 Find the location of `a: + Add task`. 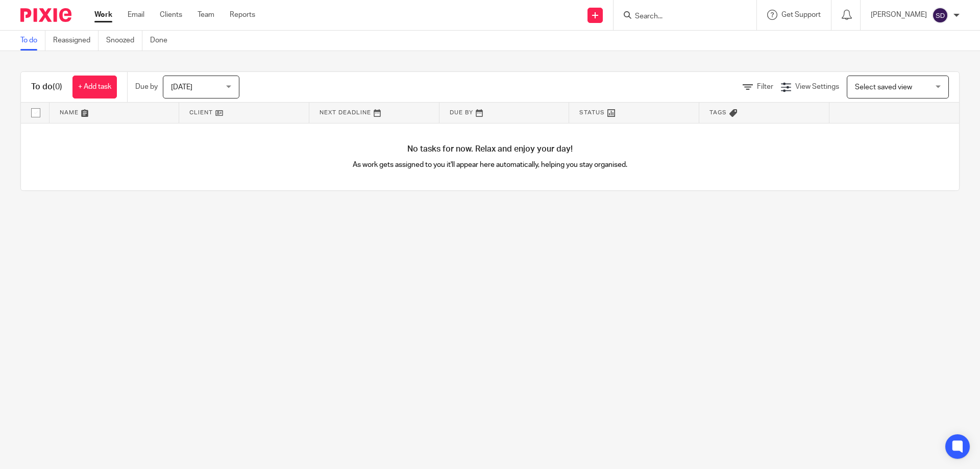

a: + Add task is located at coordinates (94, 87).